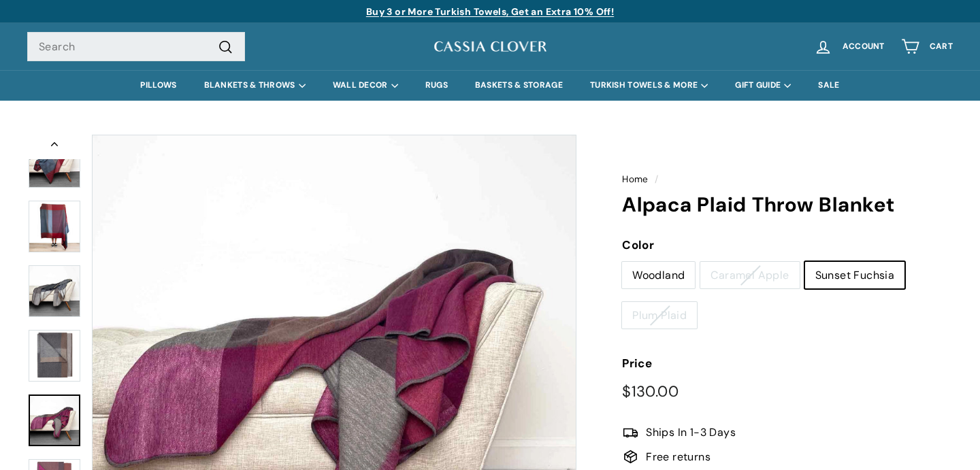 Image resolution: width=980 pixels, height=470 pixels. I want to click on a: SALE, so click(829, 85).